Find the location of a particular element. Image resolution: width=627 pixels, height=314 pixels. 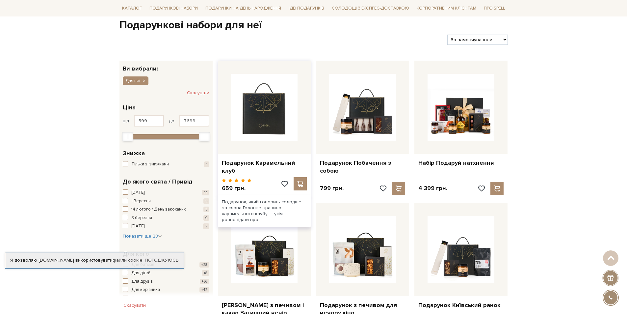

button: Тільки зі знижками 1 is located at coordinates (166, 164).